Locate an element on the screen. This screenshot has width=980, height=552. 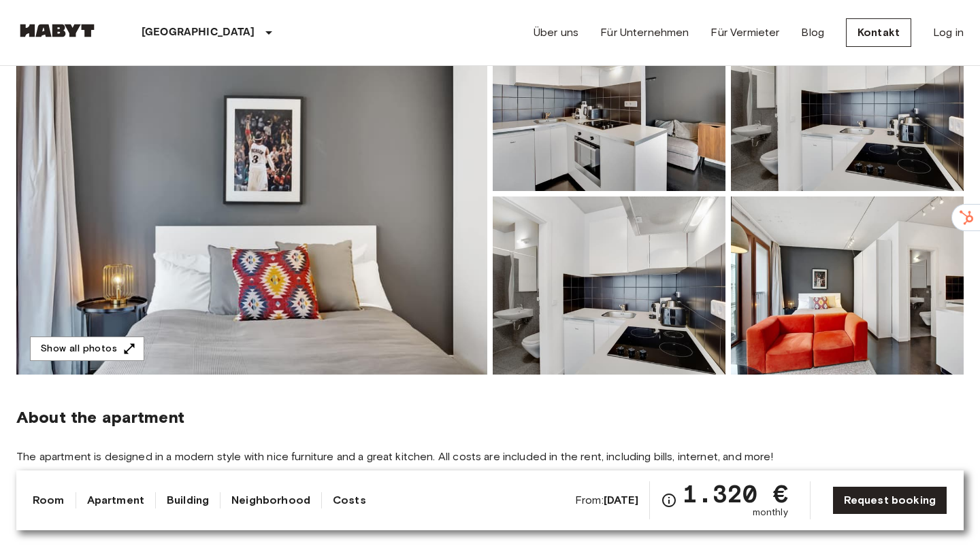
a: Kontakt is located at coordinates (879, 33).